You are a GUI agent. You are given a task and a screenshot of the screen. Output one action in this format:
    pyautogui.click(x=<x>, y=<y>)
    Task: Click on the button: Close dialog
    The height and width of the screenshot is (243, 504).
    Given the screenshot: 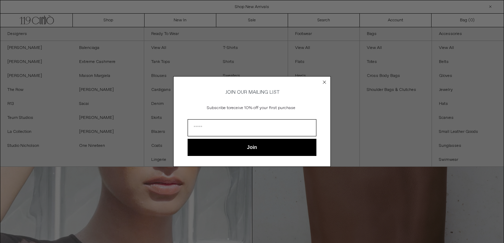 What is the action you would take?
    pyautogui.click(x=324, y=82)
    